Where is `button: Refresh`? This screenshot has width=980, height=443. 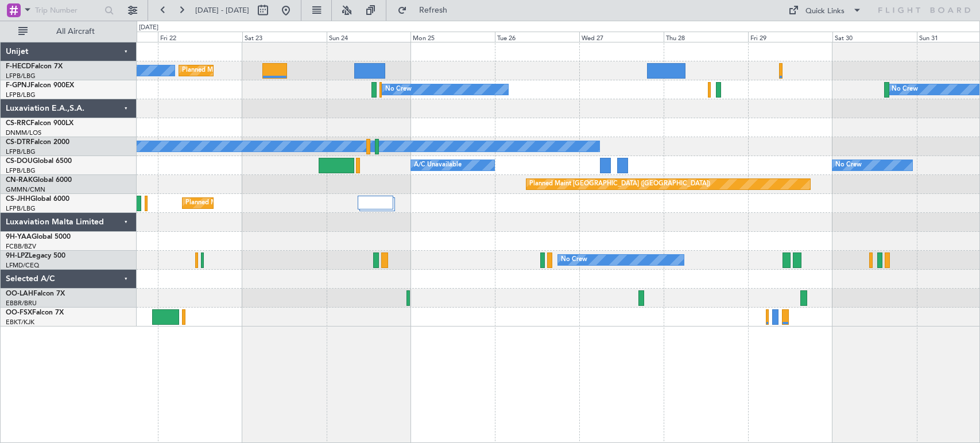
button: Refresh is located at coordinates (426, 11).